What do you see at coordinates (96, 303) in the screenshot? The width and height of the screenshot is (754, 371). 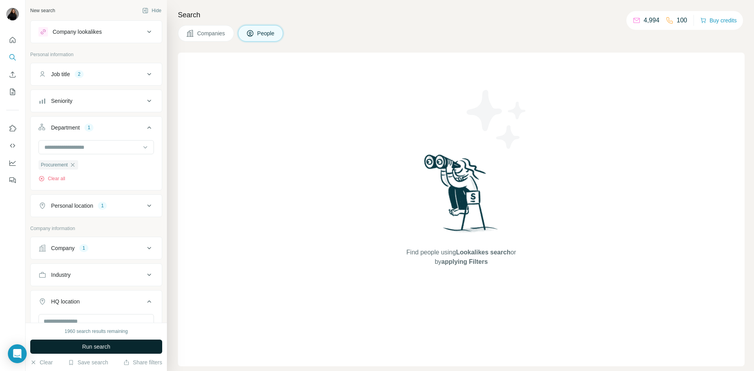 I see `button: HQ location` at bounding box center [96, 303].